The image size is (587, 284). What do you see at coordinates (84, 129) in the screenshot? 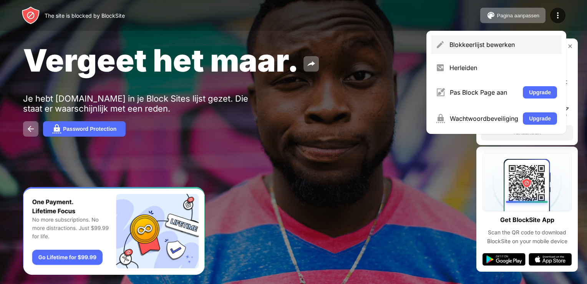
I see `button: Password Protection` at bounding box center [84, 129].